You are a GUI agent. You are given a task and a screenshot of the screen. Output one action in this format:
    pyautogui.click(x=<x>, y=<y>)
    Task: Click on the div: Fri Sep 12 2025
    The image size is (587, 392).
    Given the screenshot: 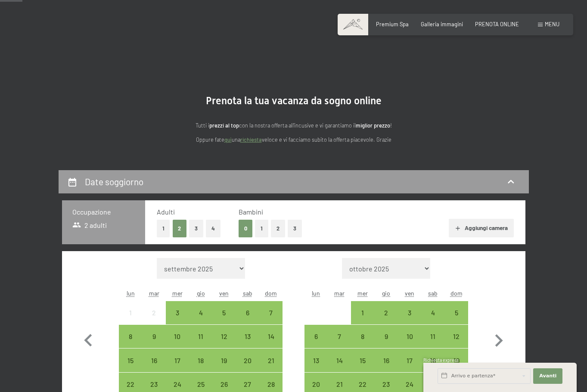 What is the action you would take?
    pyautogui.click(x=224, y=337)
    